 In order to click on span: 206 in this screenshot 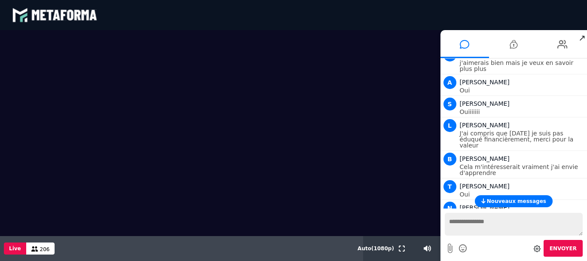, I will do `click(45, 249)`.